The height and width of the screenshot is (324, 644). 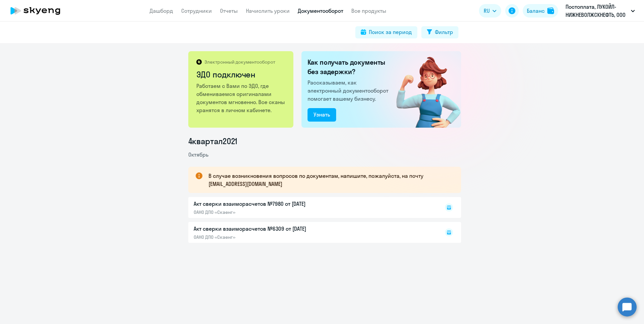 What do you see at coordinates (325, 141) in the screenshot?
I see `li: 4 квартал 2021` at bounding box center [325, 141].